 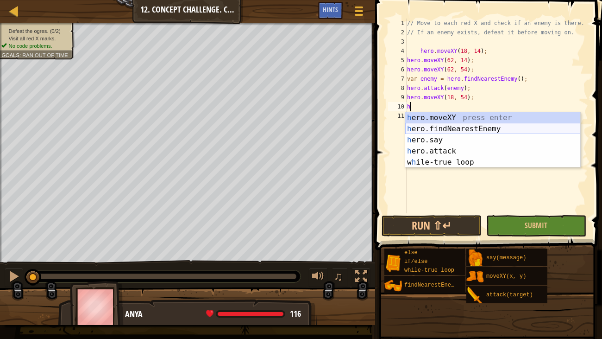 What do you see at coordinates (509, 295) in the screenshot?
I see `span: attack(target)` at bounding box center [509, 295].